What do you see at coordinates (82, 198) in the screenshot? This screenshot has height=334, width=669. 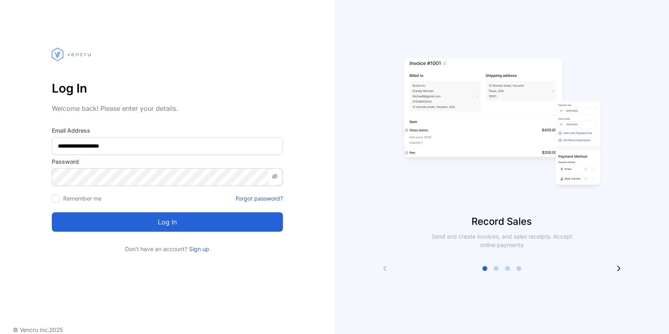 I see `label: Remember me` at bounding box center [82, 198].